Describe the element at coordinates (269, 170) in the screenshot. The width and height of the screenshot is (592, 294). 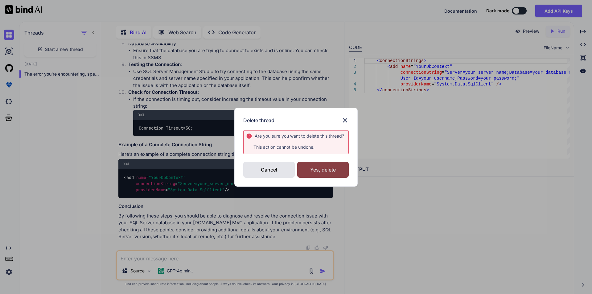
I see `div: Cancel` at that location.